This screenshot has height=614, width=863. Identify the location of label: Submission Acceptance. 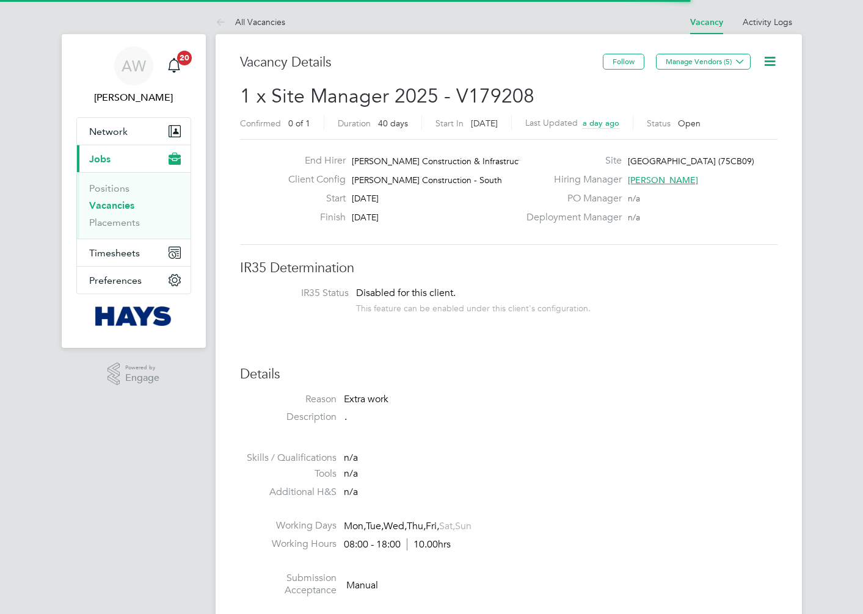
(288, 585).